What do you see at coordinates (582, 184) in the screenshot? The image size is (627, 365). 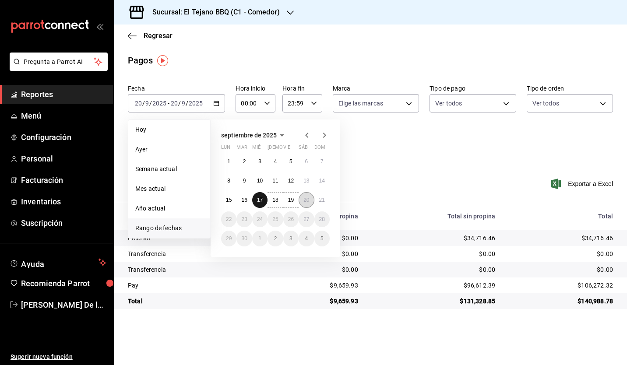 I see `button: Exportar a Excel` at bounding box center [582, 184].